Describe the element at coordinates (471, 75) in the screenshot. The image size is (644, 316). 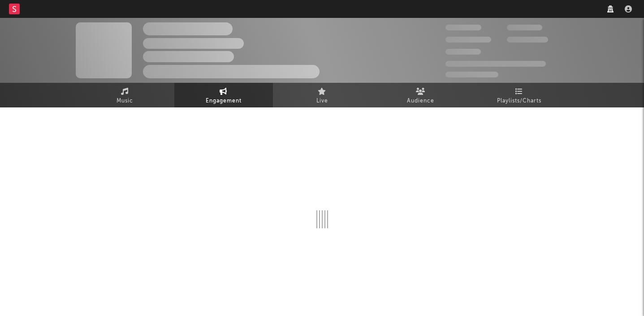
I see `span: Jump Score: 85.0` at that location.